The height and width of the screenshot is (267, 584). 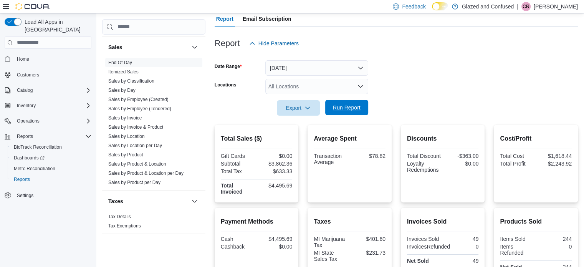 I want to click on a: Home, so click(x=23, y=59).